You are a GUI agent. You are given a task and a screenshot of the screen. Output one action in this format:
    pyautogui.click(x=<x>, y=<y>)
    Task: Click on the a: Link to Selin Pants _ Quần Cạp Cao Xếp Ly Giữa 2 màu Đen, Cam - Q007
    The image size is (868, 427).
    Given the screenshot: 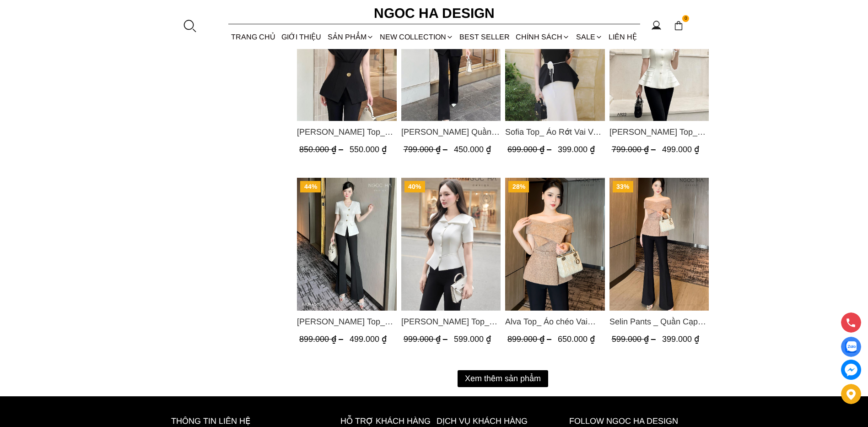 What is the action you would take?
    pyautogui.click(x=659, y=321)
    